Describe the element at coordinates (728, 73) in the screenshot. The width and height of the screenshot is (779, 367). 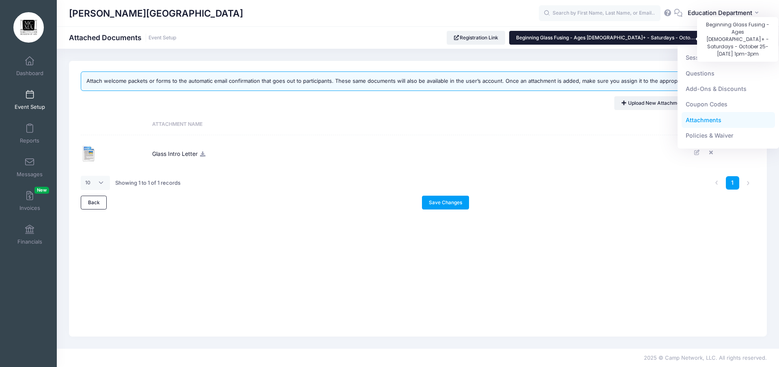
I see `a: Questions` at that location.